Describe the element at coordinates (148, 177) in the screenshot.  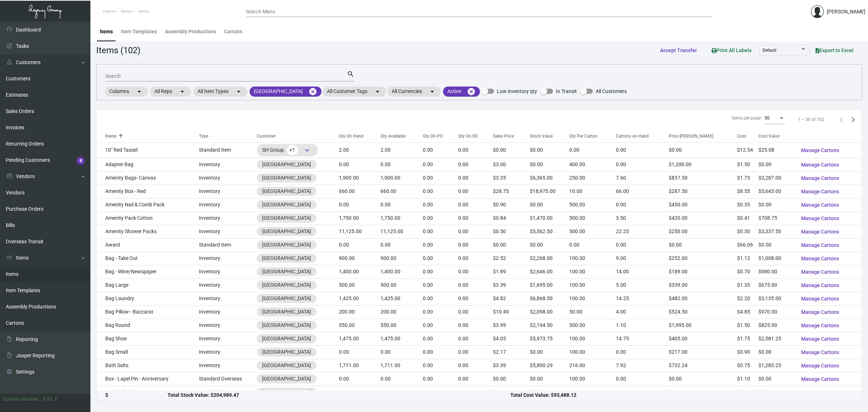
I see `td: Amenity Bags- Canvas` at that location.